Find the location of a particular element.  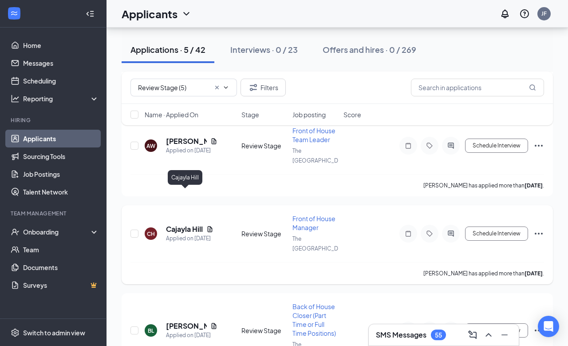

div: Cajayla Hill is located at coordinates (185, 177).